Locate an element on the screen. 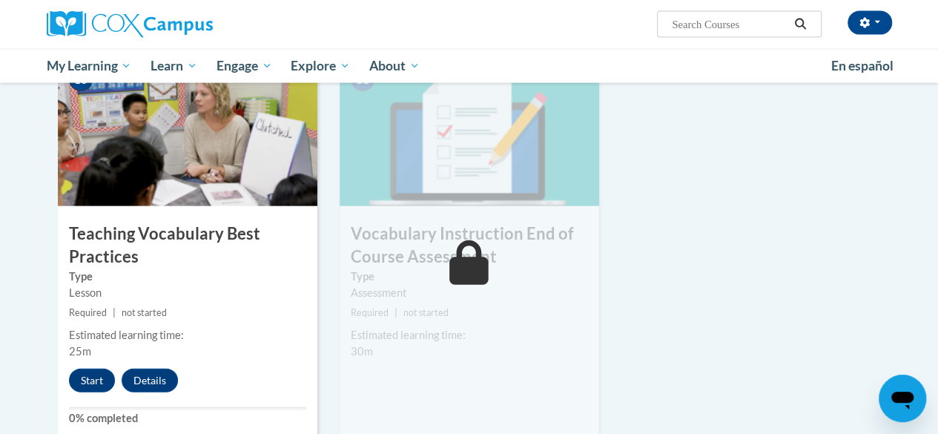  a: Cox Campus is located at coordinates (180, 24).